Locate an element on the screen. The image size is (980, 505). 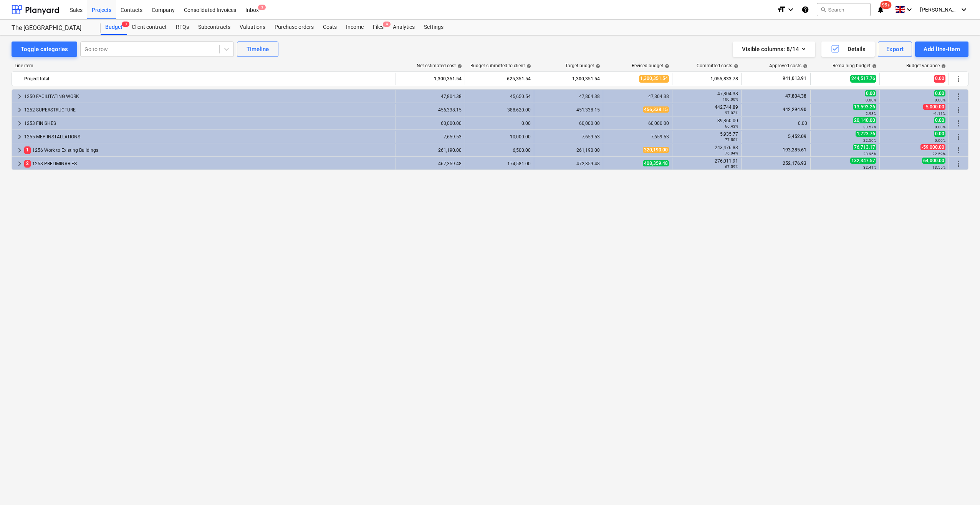
span: 2 is located at coordinates (27, 163).